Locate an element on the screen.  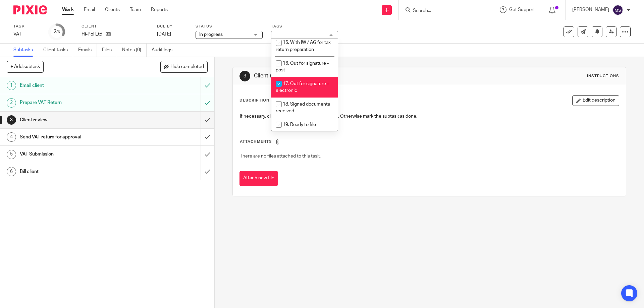
a: Team is located at coordinates (135, 10).